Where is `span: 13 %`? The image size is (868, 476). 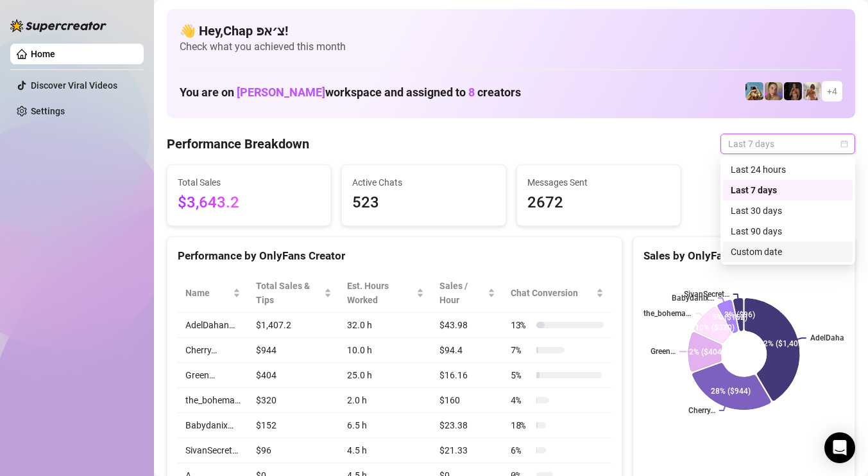
span: 13 % is located at coordinates (521, 325).